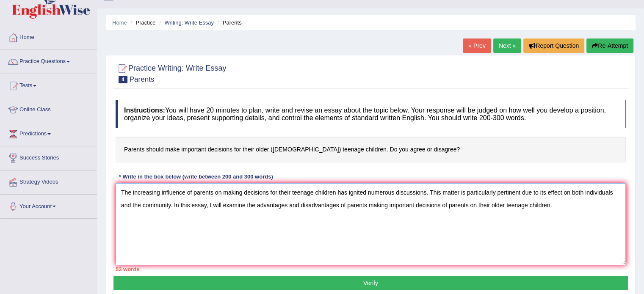 This screenshot has height=294, width=644. What do you see at coordinates (49, 85) in the screenshot?
I see `a: Tests` at bounding box center [49, 85].